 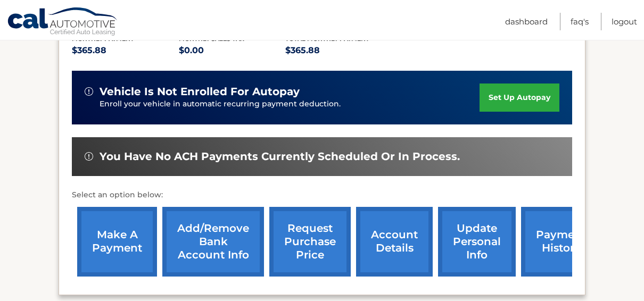 I want to click on span: You have no ACH payments currently scheduled or in process., so click(x=280, y=157).